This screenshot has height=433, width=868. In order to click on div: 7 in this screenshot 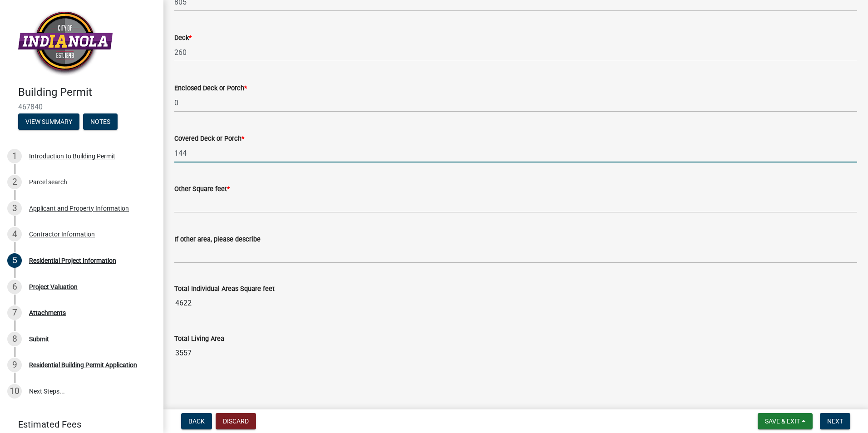, I will do `click(15, 313)`.